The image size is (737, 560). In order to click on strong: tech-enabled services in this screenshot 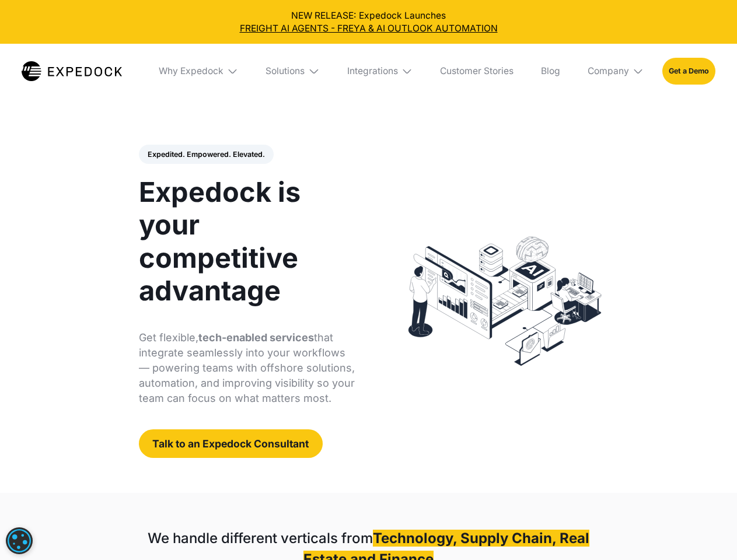, I will do `click(256, 337)`.